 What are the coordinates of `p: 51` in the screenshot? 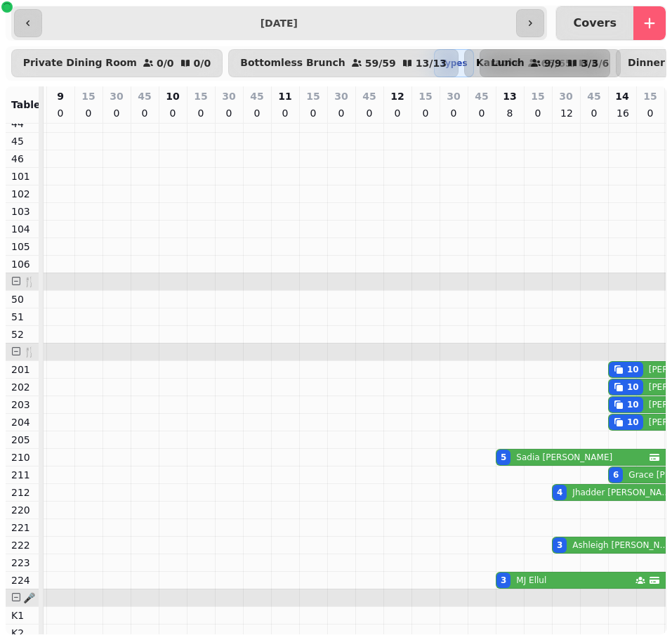 It's located at (22, 317).